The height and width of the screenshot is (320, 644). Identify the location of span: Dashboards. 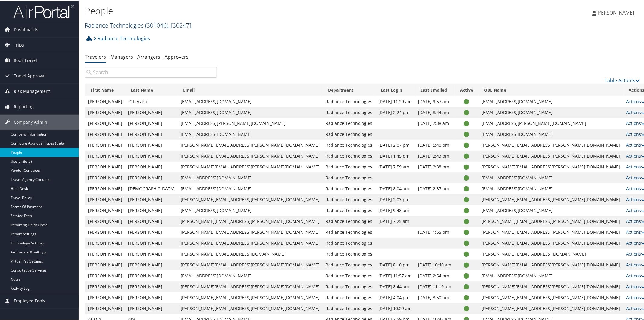
(26, 29).